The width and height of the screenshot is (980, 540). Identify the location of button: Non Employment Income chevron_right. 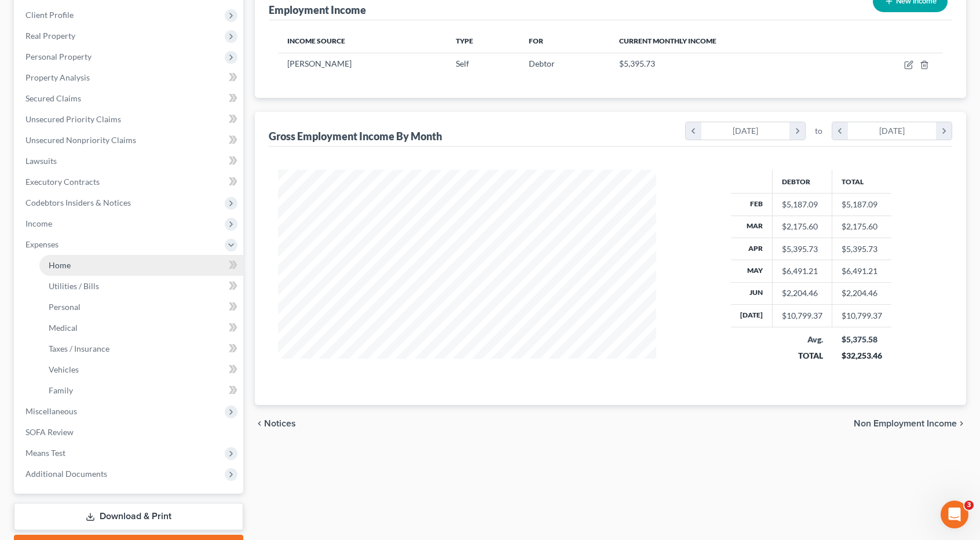
(910, 423).